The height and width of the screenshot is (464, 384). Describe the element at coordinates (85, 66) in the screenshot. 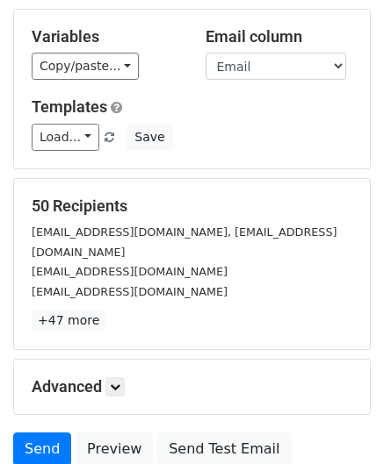

I see `a: Copy/paste...` at that location.